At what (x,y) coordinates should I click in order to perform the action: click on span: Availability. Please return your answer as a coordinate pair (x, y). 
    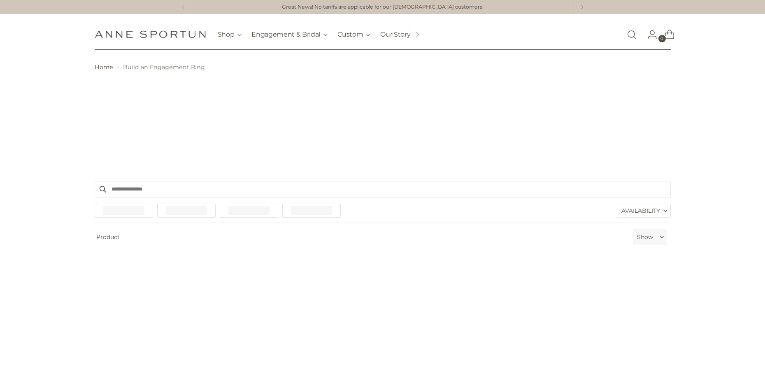
    Looking at the image, I should click on (641, 211).